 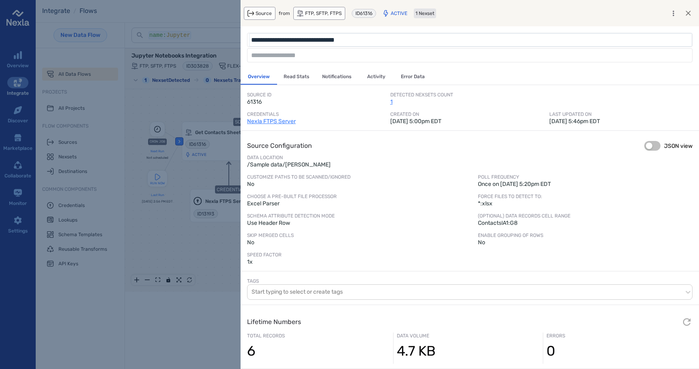 I want to click on span: Source, so click(x=264, y=13).